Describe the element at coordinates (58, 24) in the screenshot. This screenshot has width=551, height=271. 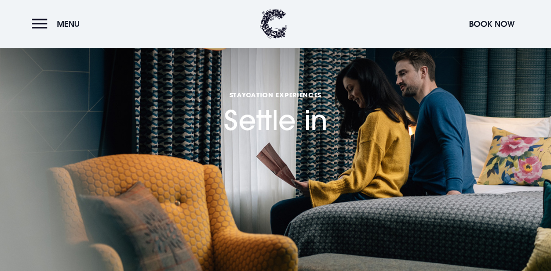
I see `button: Menu` at that location.